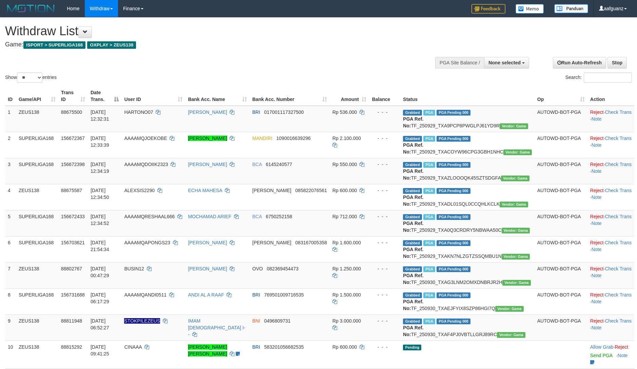 This screenshot has width=637, height=369. What do you see at coordinates (599, 78) in the screenshot?
I see `label: Search:` at bounding box center [599, 78].